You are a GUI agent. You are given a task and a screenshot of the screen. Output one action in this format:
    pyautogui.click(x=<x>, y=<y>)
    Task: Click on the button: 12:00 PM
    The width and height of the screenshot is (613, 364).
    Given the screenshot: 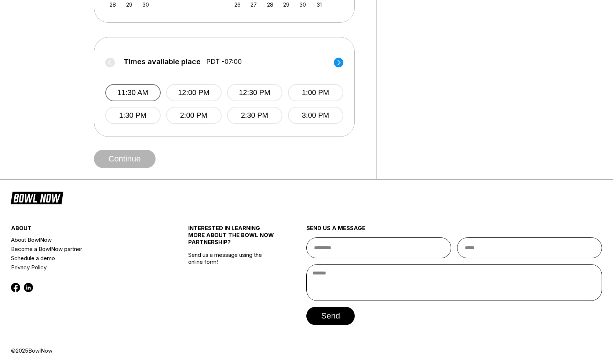 What is the action you would take?
    pyautogui.click(x=194, y=93)
    